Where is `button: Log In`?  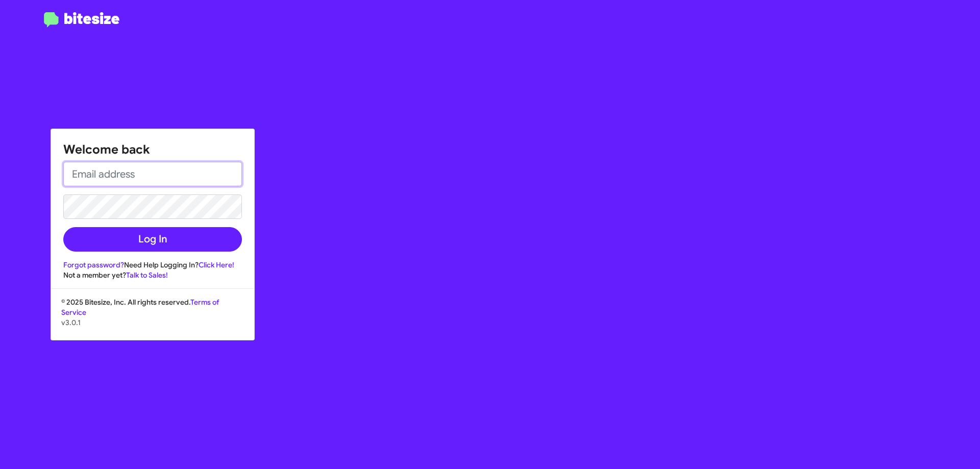
button: Log In is located at coordinates (153, 239).